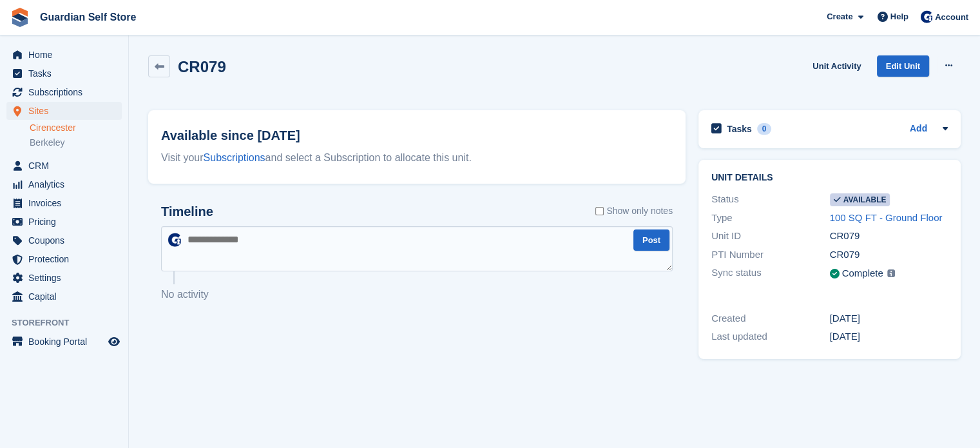 The image size is (980, 448). I want to click on a: Preview store, so click(114, 342).